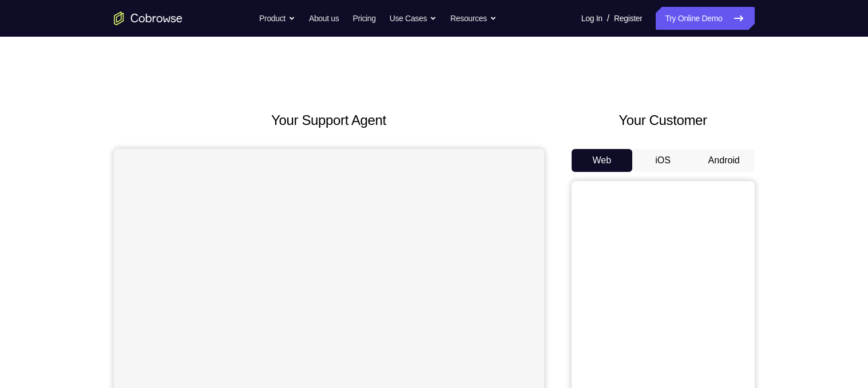  Describe the element at coordinates (364, 18) in the screenshot. I see `a: Pricing` at that location.